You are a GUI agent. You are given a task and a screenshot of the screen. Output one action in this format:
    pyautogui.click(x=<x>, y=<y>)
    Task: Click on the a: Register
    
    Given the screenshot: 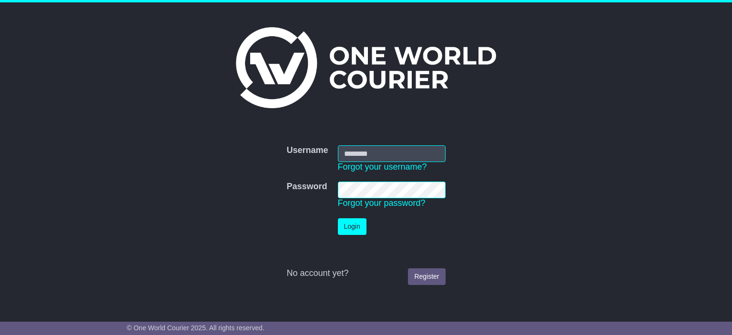 What is the action you would take?
    pyautogui.click(x=427, y=276)
    